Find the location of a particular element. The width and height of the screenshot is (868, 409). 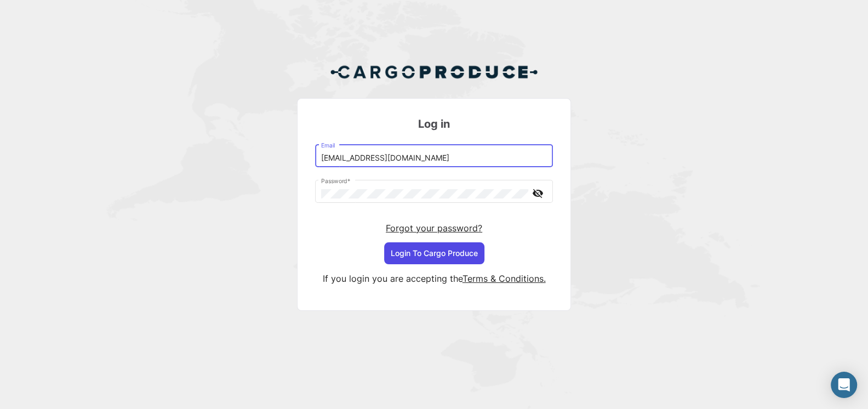

div: Open Intercom Messenger is located at coordinates (844, 384).